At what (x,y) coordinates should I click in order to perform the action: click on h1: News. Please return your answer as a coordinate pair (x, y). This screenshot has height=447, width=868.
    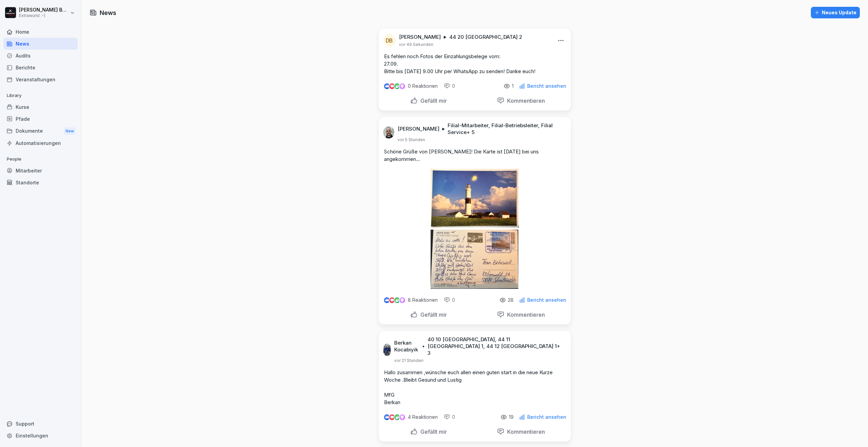
    Looking at the image, I should click on (108, 13).